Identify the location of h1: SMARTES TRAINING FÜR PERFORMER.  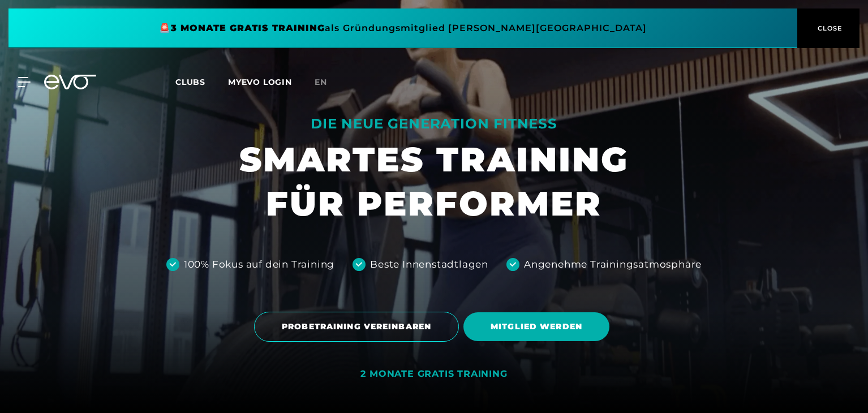
(434, 182).